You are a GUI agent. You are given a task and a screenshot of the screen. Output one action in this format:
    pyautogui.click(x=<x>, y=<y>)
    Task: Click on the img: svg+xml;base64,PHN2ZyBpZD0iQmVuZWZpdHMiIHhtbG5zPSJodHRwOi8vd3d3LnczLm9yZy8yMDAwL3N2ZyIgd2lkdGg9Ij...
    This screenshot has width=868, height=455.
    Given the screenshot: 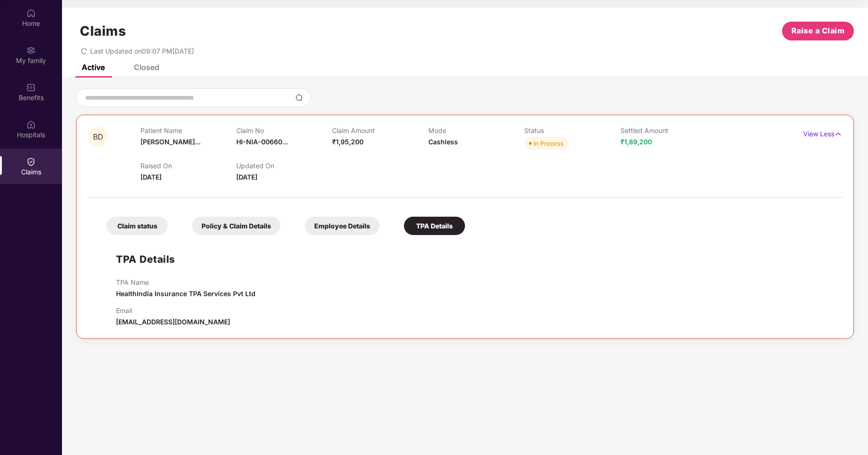 What is the action you would take?
    pyautogui.click(x=31, y=88)
    